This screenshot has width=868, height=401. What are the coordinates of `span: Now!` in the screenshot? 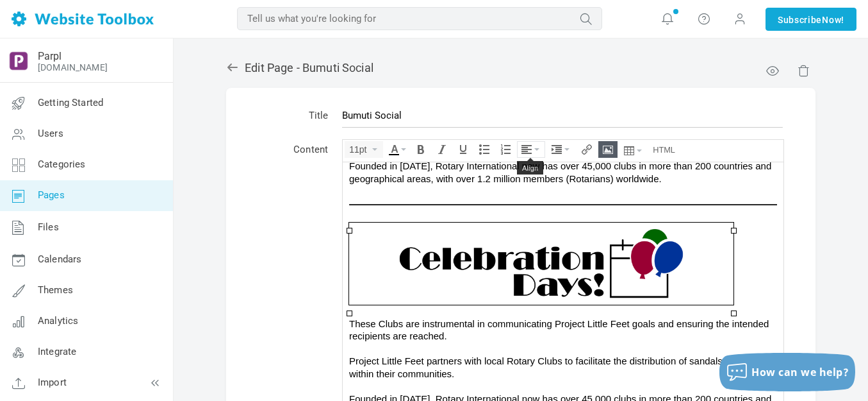 It's located at (833, 20).